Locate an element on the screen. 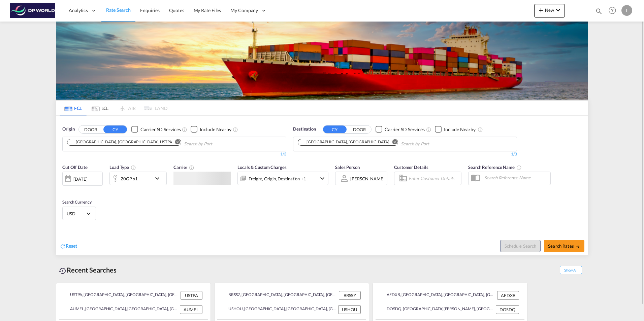  md-tab-item: LCL is located at coordinates (100, 108).